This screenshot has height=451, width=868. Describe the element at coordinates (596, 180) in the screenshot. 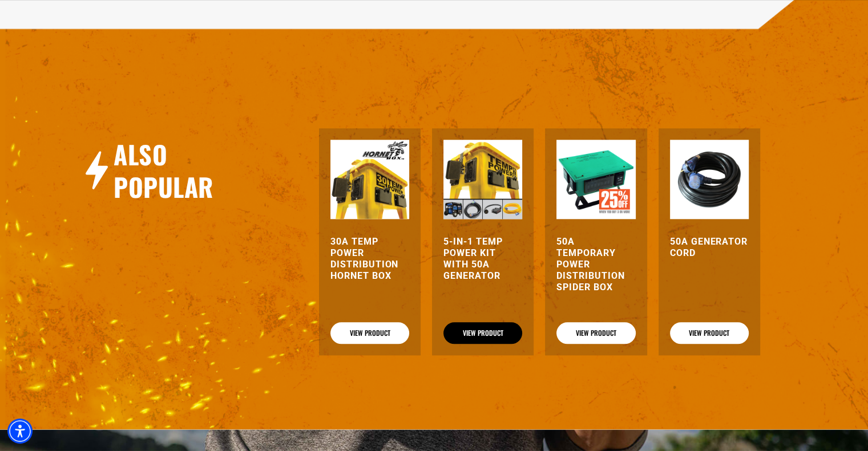

I see `img: 50A Temporary Power Distribution Spider Box` at that location.